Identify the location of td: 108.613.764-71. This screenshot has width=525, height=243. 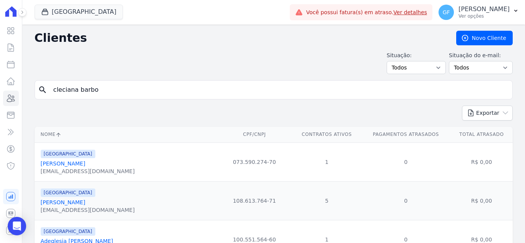
(255, 201).